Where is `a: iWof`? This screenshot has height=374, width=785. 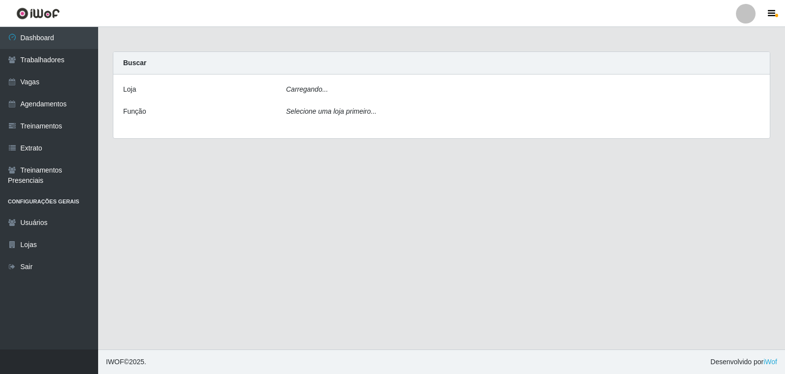 a: iWof is located at coordinates (770, 362).